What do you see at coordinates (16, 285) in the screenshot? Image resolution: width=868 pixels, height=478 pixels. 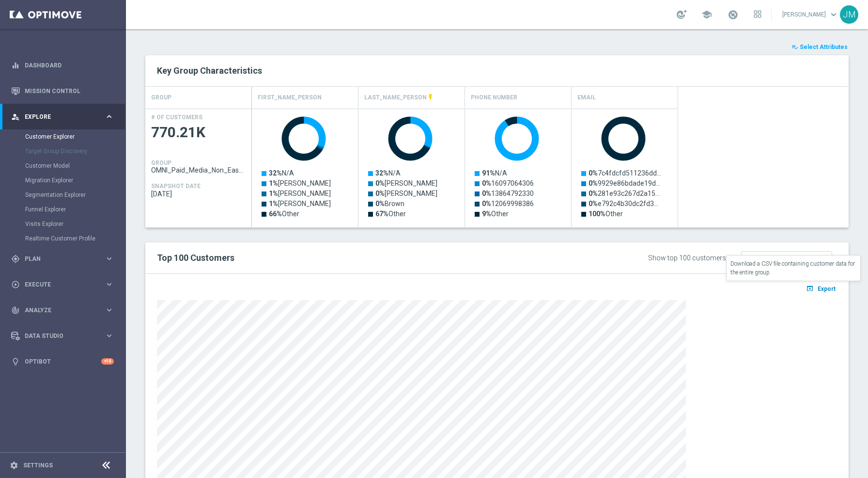 I see `i: play_circle_outline` at bounding box center [16, 285].